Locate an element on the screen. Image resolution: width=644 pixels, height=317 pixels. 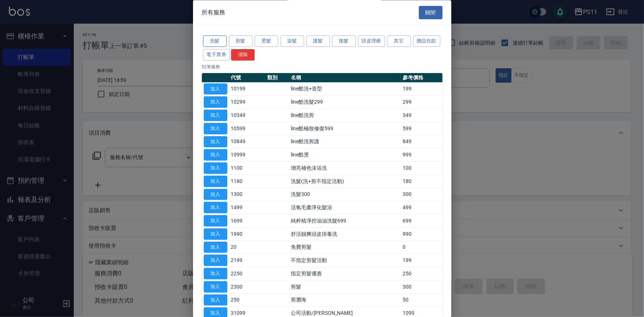
td: 2199 is located at coordinates (247, 261).